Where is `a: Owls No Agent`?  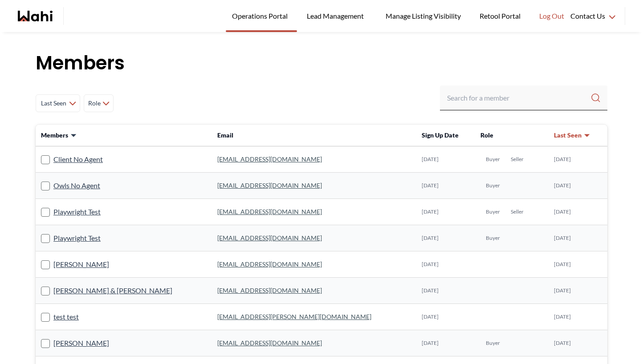 a: Owls No Agent is located at coordinates (76, 186).